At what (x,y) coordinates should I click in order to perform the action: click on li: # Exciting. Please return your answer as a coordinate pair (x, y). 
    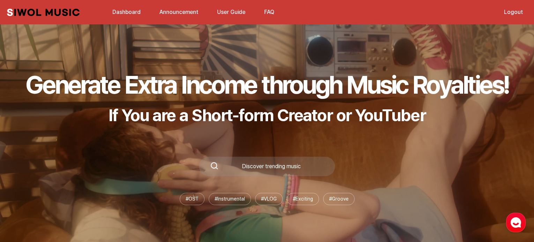
    Looking at the image, I should click on (303, 199).